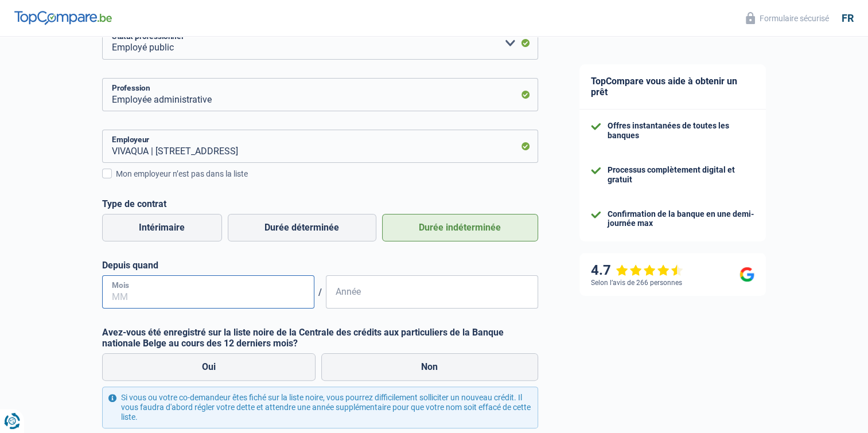  I want to click on label: Type de contrat, so click(320, 204).